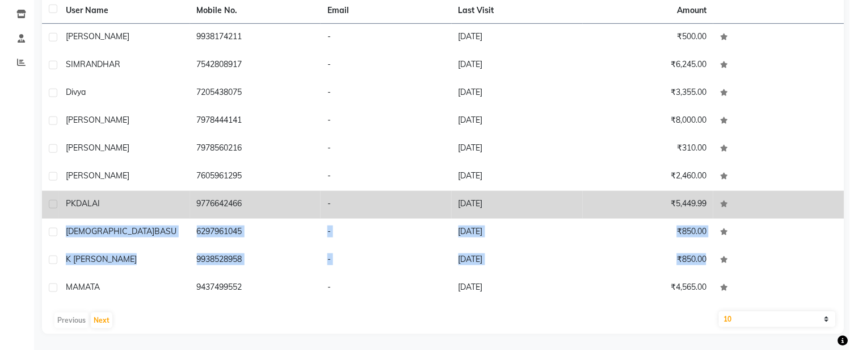 The width and height of the screenshot is (850, 350). Describe the element at coordinates (648, 288) in the screenshot. I see `td: ₹4,565.00` at that location.